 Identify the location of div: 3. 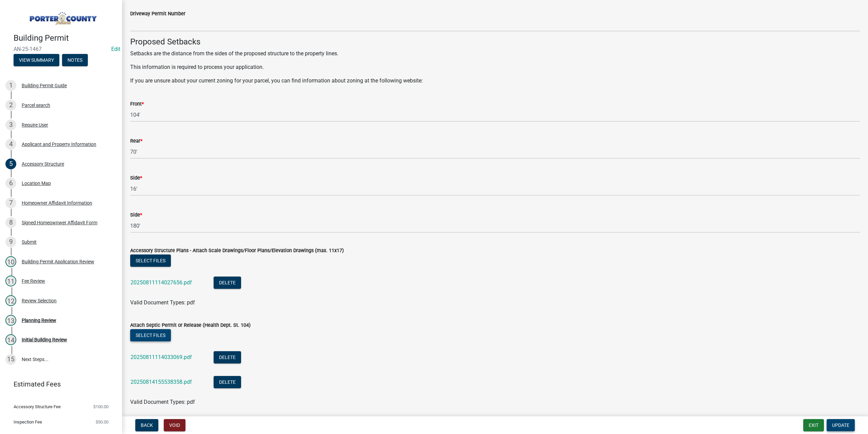
(11, 125).